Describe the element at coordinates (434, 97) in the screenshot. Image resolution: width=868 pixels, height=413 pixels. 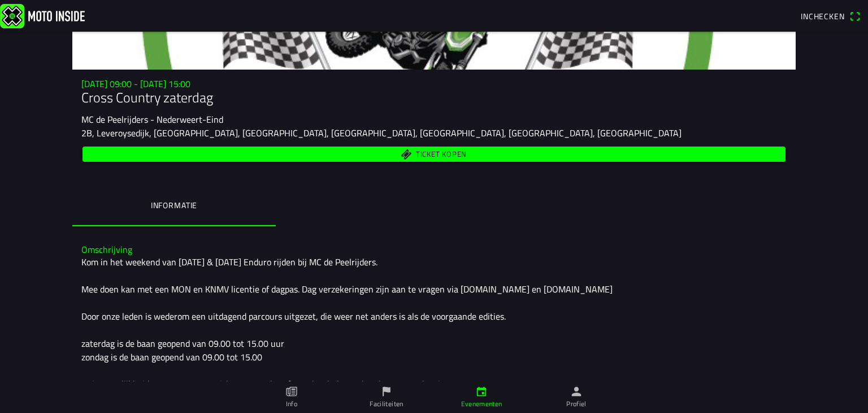
I see `h1: Cross Country zaterdag` at that location.